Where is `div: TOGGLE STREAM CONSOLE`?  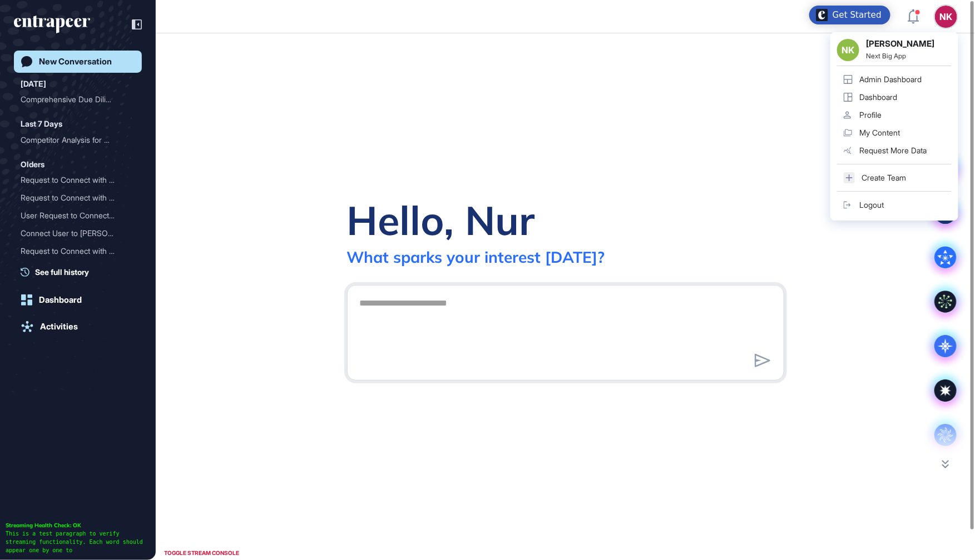 div: TOGGLE STREAM CONSOLE is located at coordinates (202, 553).